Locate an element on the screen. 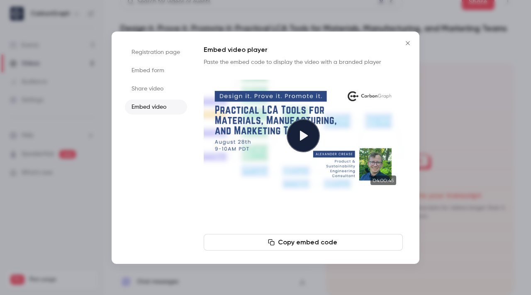 This screenshot has height=295, width=531. p: Paste the embed code to display the video with a branded player is located at coordinates (303, 62).